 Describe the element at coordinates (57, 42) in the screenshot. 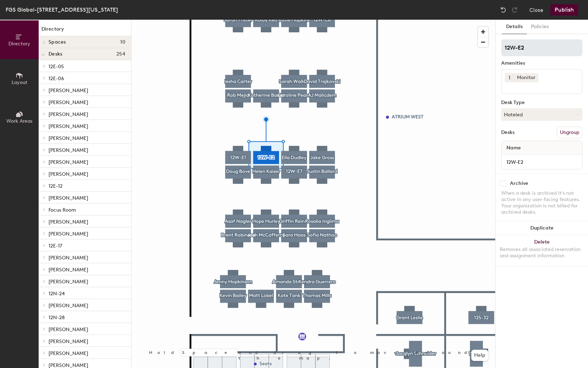

I see `span: Spaces` at that location.